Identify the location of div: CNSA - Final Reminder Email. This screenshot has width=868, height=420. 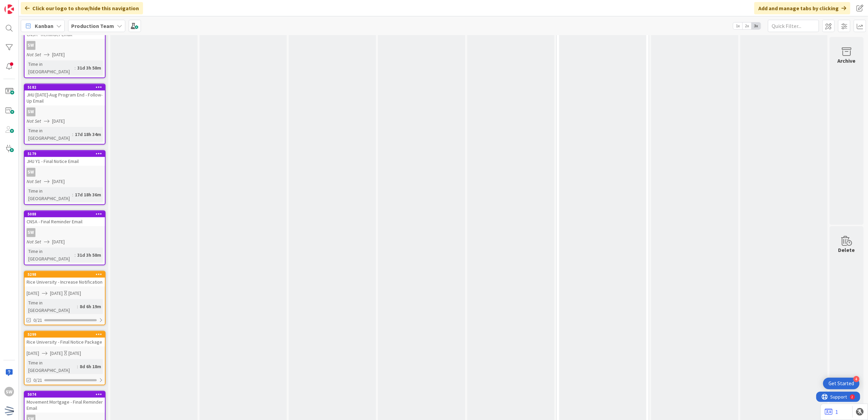
(65, 222).